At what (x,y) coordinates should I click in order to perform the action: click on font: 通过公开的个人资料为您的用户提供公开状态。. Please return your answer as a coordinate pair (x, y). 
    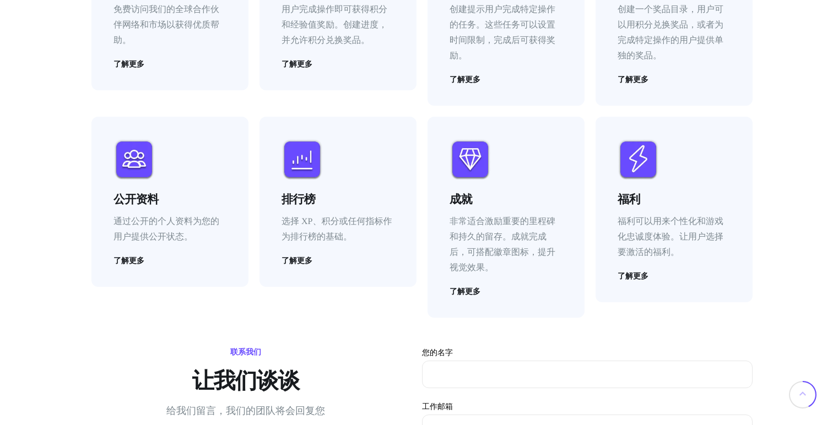
    Looking at the image, I should click on (166, 229).